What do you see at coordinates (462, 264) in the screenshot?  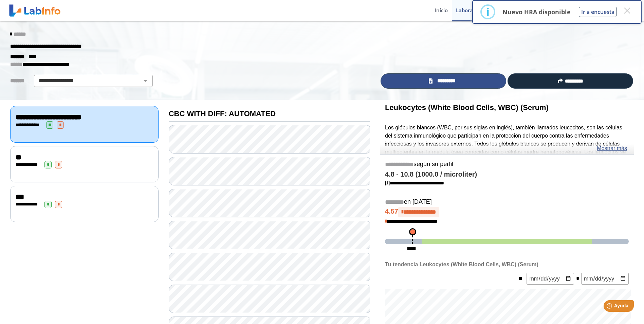 I see `b: Tu tendencia Leukocytes (White Blood Cells, WBC) (Serum)` at bounding box center [462, 264].